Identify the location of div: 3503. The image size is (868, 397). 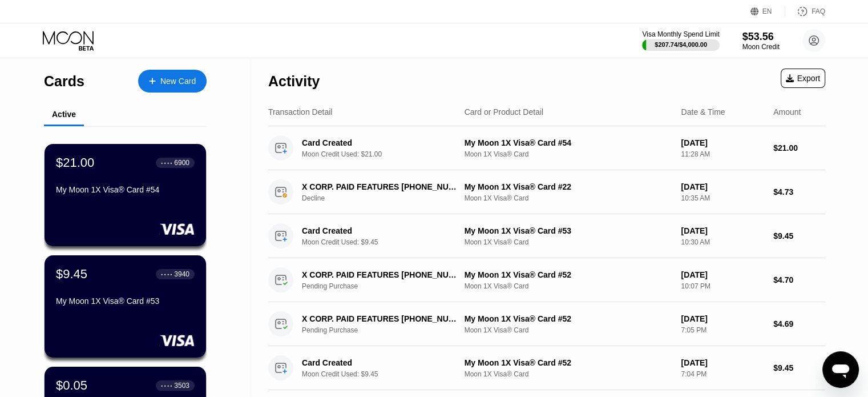
(182, 386).